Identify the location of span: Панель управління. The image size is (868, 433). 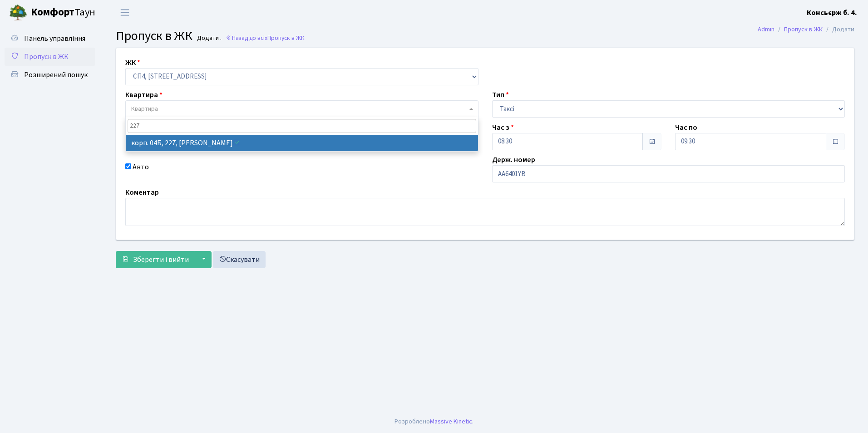
(54, 39).